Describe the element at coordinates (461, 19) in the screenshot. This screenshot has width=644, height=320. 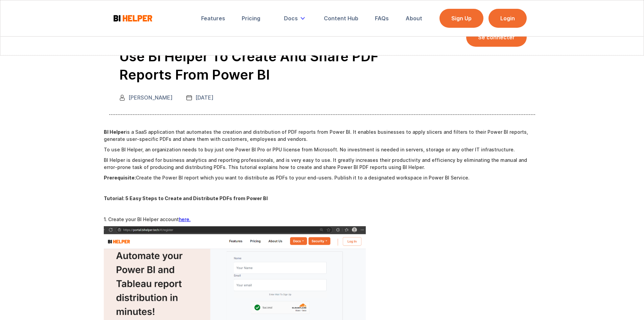
I see `a: Sign Up` at that location.